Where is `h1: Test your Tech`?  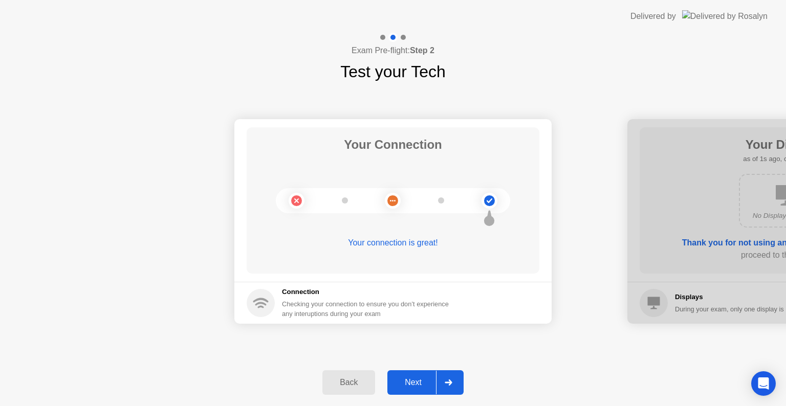
h1: Test your Tech is located at coordinates (393, 72).